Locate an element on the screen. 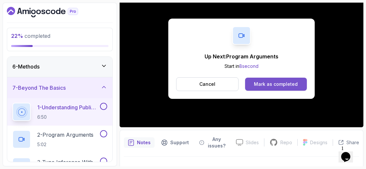  span: 8 second is located at coordinates (249, 66).